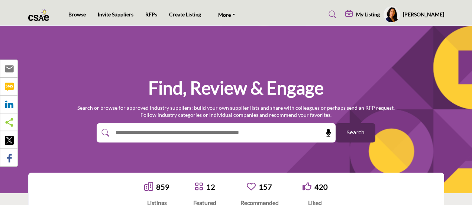  I want to click on img: Site Logo, so click(40, 14).